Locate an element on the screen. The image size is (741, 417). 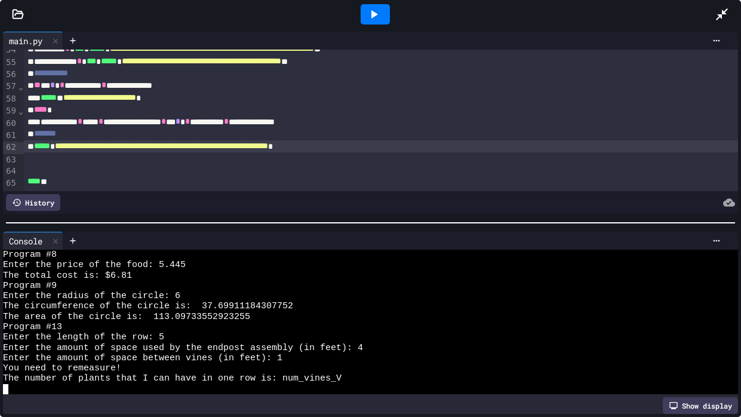
span: Enter the amount of space used by the endpost assembly (in feet): 4 is located at coordinates (183, 347).